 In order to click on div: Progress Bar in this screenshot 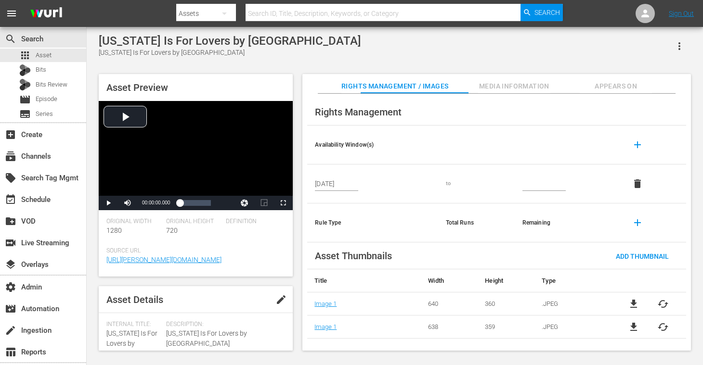, I will do `click(195, 203)`.